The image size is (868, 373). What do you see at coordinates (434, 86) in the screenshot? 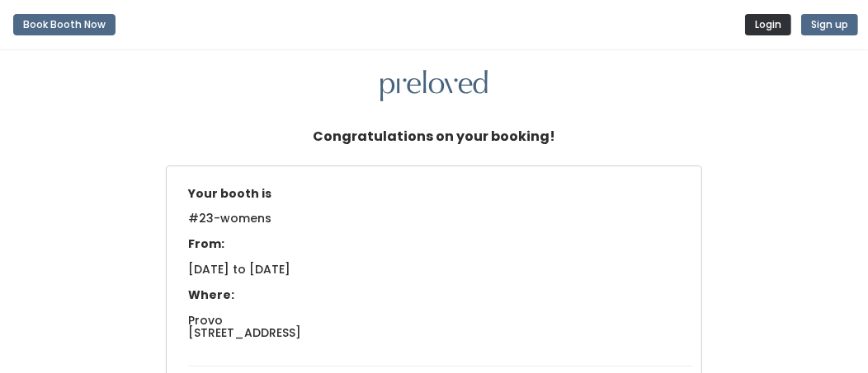
I see `img: preloved logo` at bounding box center [434, 86].